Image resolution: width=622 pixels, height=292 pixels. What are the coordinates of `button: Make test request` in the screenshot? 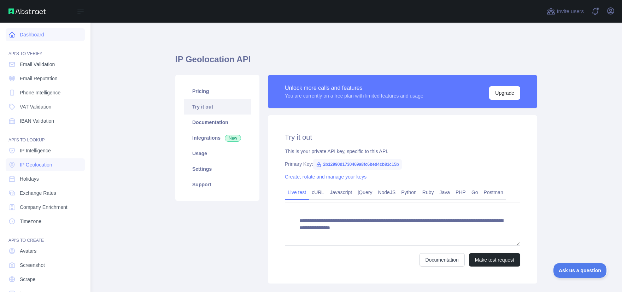 It's located at (494, 260).